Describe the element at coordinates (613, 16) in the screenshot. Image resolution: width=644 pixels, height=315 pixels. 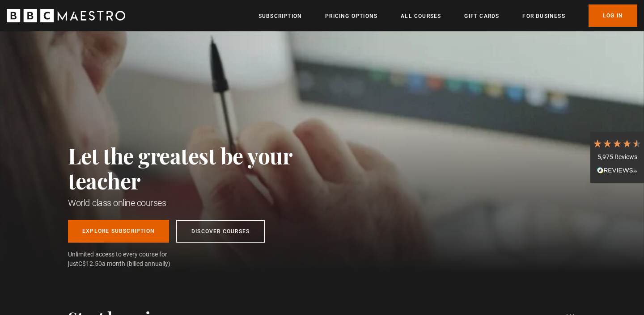
I see `a: Log In` at that location.